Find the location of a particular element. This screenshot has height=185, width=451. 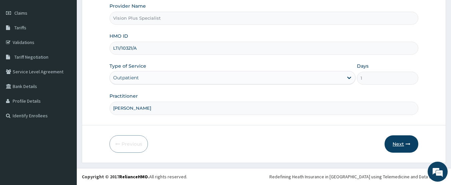

button: Next is located at coordinates (401, 144).